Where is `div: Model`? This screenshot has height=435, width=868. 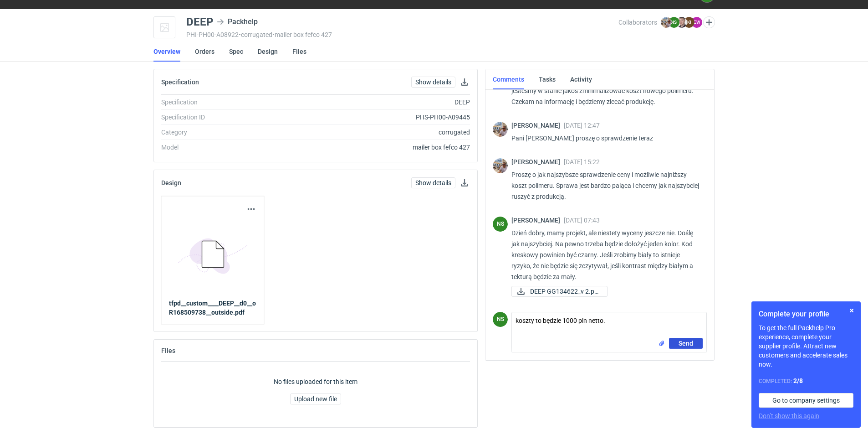 div: Model is located at coordinates (223, 147).